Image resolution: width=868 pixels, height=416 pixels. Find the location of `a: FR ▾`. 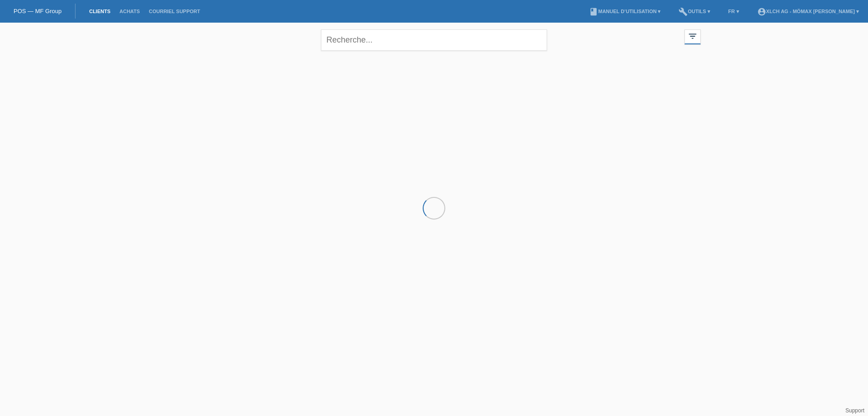

a: FR ▾ is located at coordinates (734, 12).